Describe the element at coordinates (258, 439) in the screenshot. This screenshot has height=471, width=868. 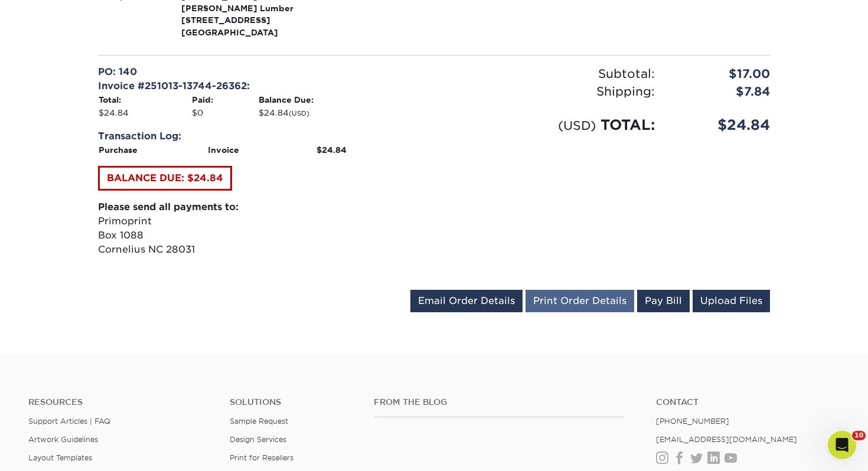
I see `a: Design Services` at that location.